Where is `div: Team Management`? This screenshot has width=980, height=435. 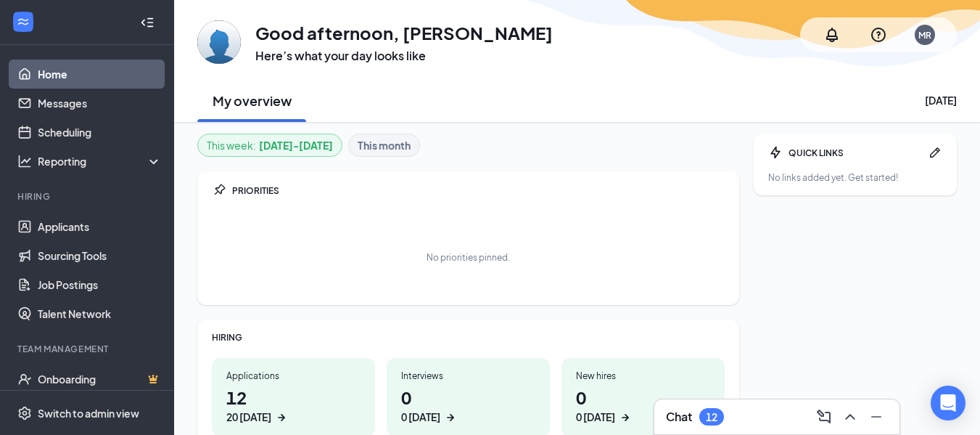
div: Team Management is located at coordinates (88, 349).